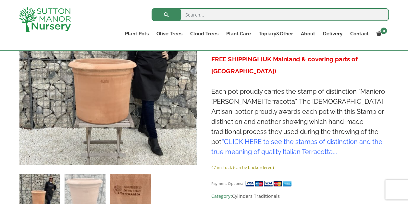 This screenshot has width=408, height=204. I want to click on input: Search..., so click(270, 15).